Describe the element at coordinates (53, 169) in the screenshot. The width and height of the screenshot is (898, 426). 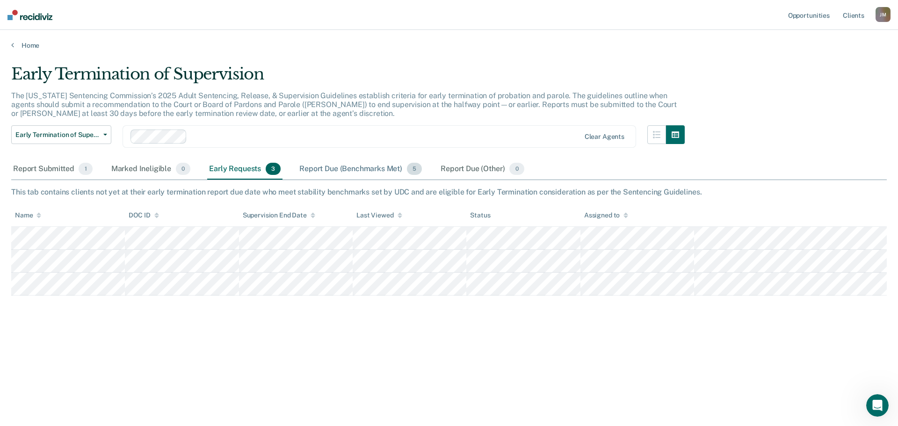
I see `div: Report Submitted1` at that location.